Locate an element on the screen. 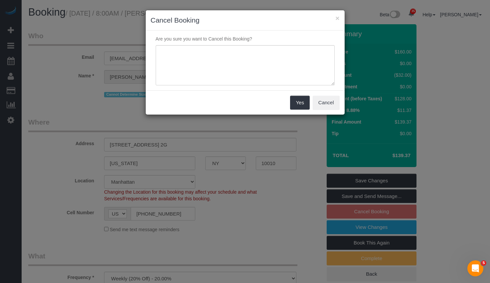  button: Cancel is located at coordinates (326, 103).